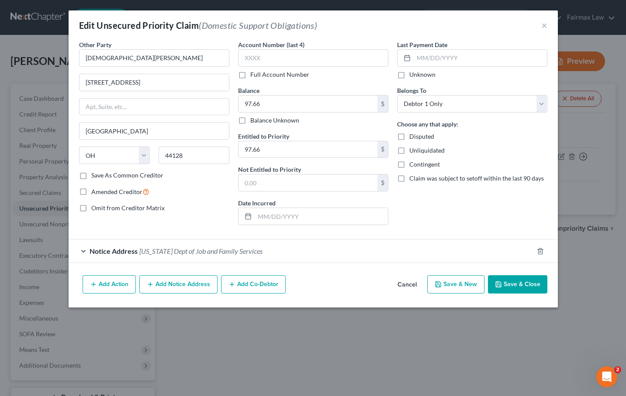  I want to click on label: Save As Common Creditor, so click(127, 176).